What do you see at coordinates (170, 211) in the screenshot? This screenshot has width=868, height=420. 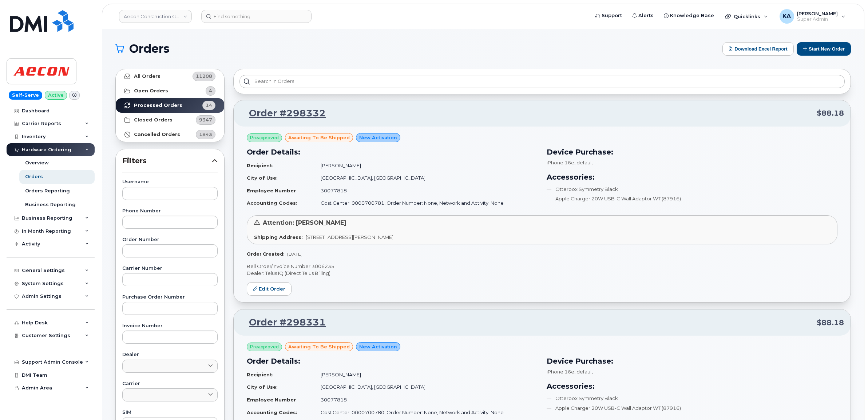 I see `label: Phone Number` at bounding box center [170, 211].